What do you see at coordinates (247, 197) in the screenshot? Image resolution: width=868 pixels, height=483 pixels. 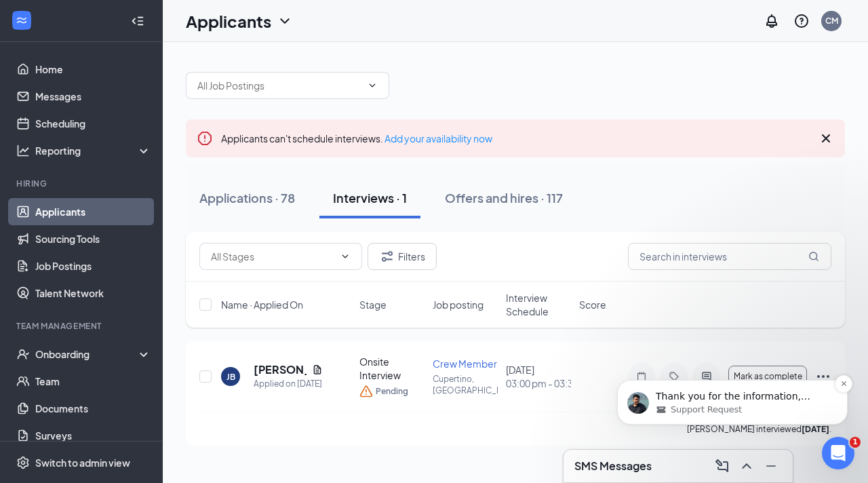 I see `div: Applications · 78` at bounding box center [247, 197].